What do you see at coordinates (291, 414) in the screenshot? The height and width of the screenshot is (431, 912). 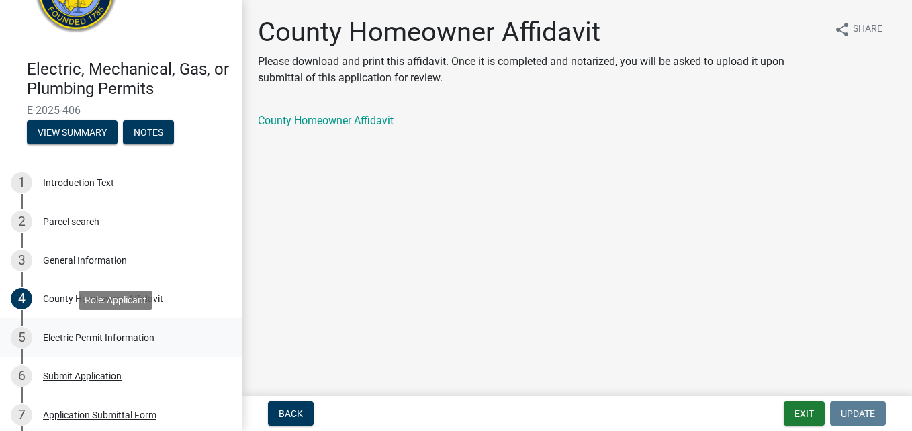 I see `button: Back` at bounding box center [291, 414].